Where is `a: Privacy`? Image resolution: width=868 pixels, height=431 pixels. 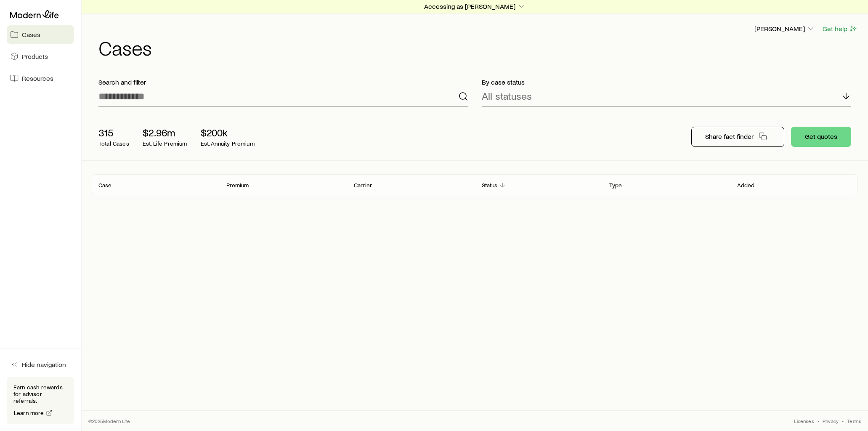 a: Privacy is located at coordinates (830, 421).